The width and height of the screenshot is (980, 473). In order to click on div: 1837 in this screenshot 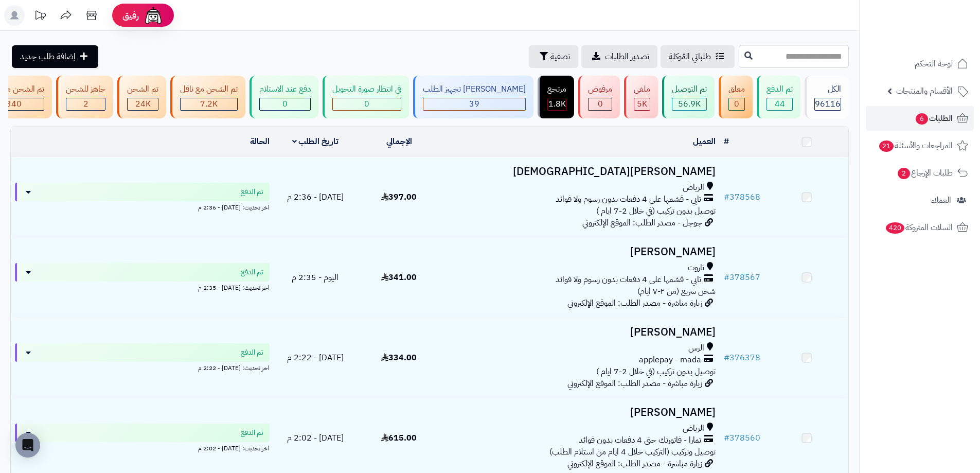, I will do `click(557, 104)`.